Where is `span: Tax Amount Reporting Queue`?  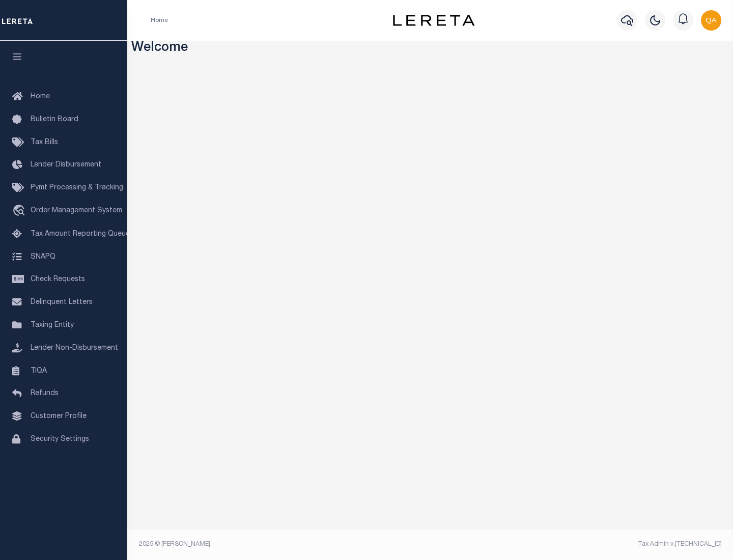
span: Tax Amount Reporting Queue is located at coordinates (80, 234).